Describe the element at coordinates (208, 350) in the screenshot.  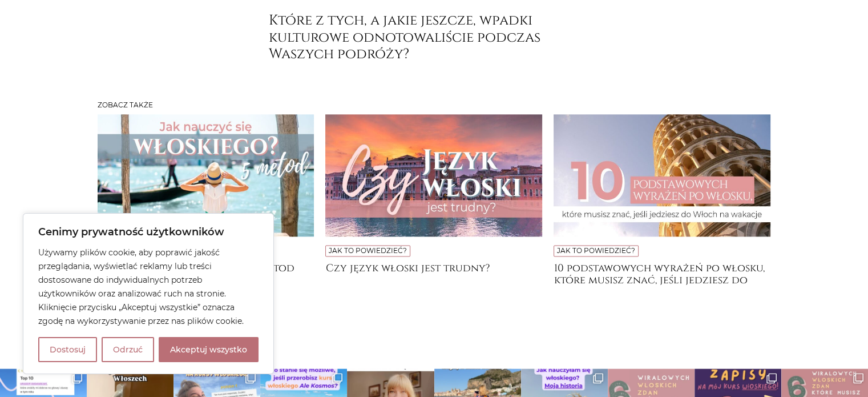
I see `button: Akceptuj wszystko` at that location.